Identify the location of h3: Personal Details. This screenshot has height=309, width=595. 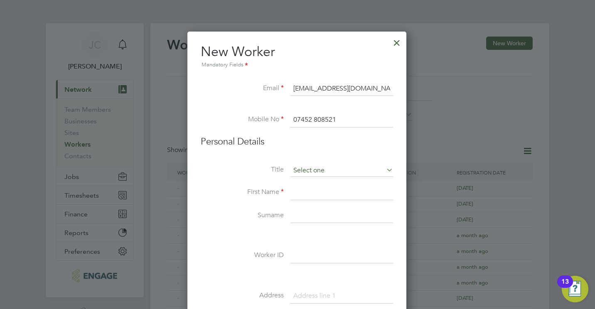
(297, 142).